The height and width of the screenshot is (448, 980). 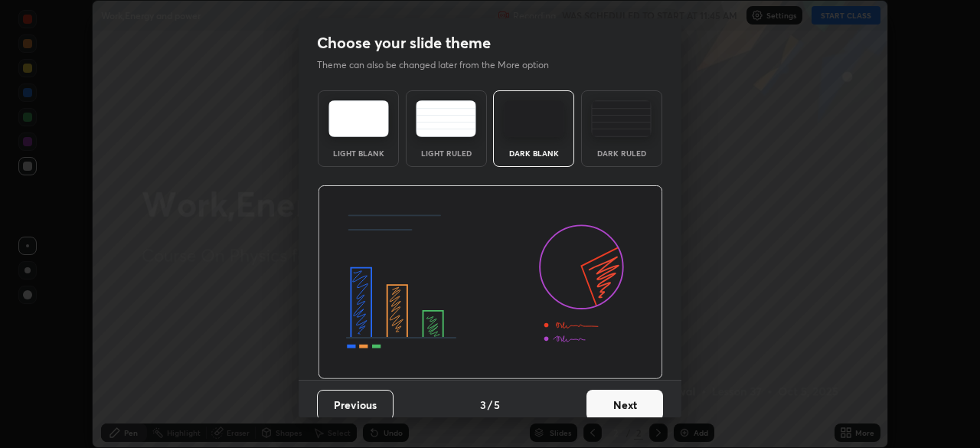 What do you see at coordinates (355, 405) in the screenshot?
I see `button: Previous` at bounding box center [355, 405].